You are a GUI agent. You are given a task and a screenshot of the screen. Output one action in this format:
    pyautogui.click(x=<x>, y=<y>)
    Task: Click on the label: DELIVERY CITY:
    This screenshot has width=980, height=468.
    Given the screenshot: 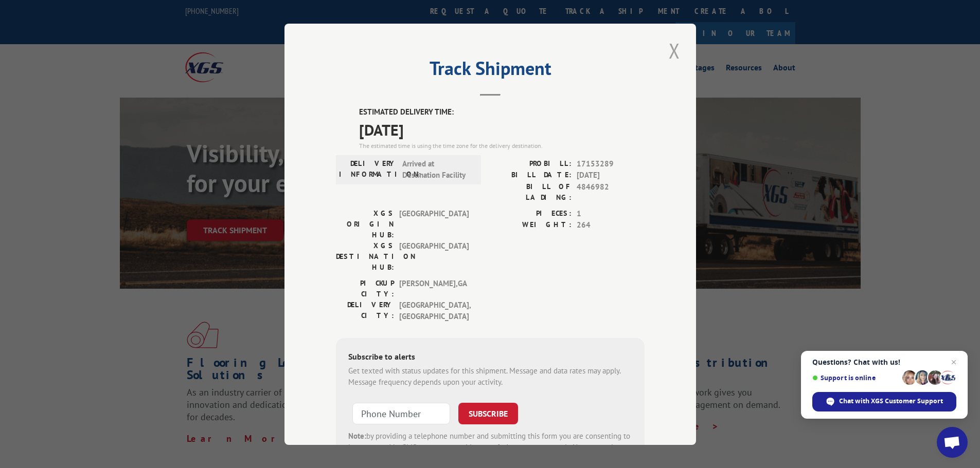 What is the action you would take?
    pyautogui.click(x=365, y=310)
    